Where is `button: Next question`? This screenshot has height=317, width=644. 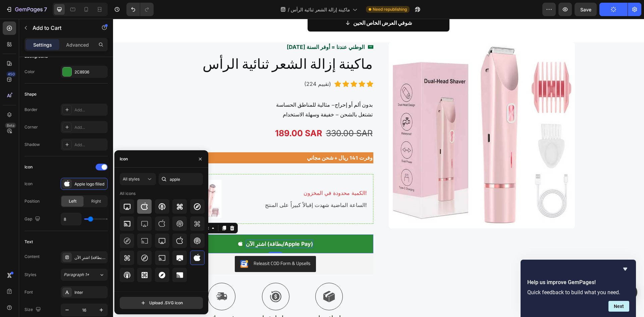
button: Next question is located at coordinates (618, 306).